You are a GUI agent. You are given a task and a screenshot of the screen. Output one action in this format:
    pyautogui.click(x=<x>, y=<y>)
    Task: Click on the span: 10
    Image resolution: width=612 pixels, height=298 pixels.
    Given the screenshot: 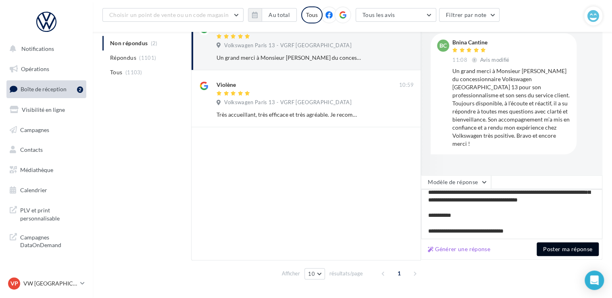 What is the action you would take?
    pyautogui.click(x=311, y=273)
    